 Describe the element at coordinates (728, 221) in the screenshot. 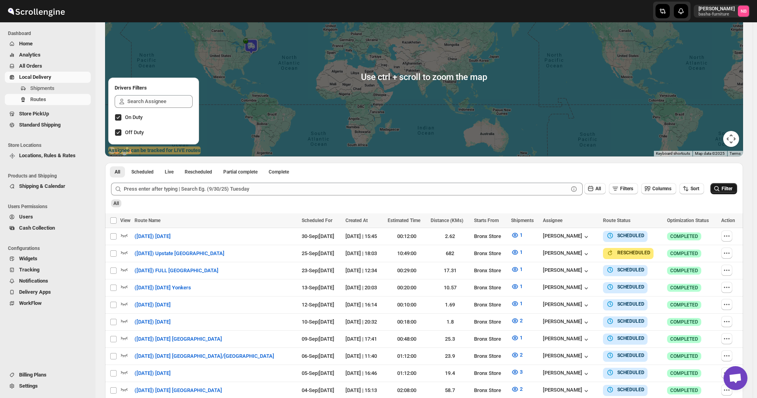

I see `span: Action` at that location.